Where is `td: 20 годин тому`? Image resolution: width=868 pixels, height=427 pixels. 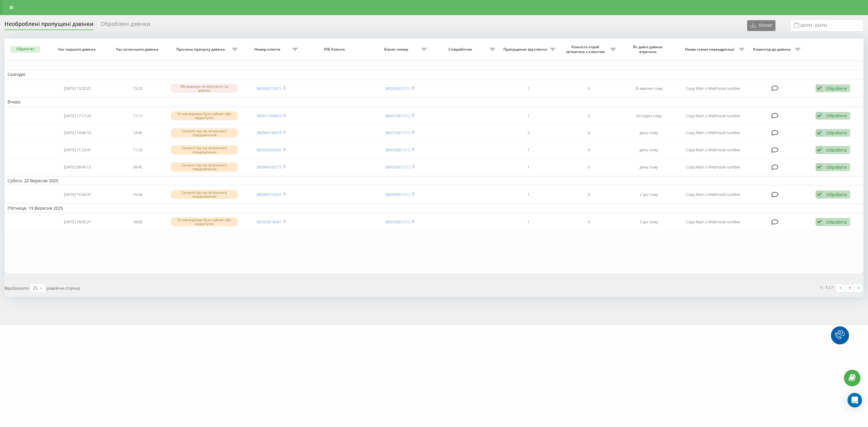 td: 20 годин тому is located at coordinates (649, 116).